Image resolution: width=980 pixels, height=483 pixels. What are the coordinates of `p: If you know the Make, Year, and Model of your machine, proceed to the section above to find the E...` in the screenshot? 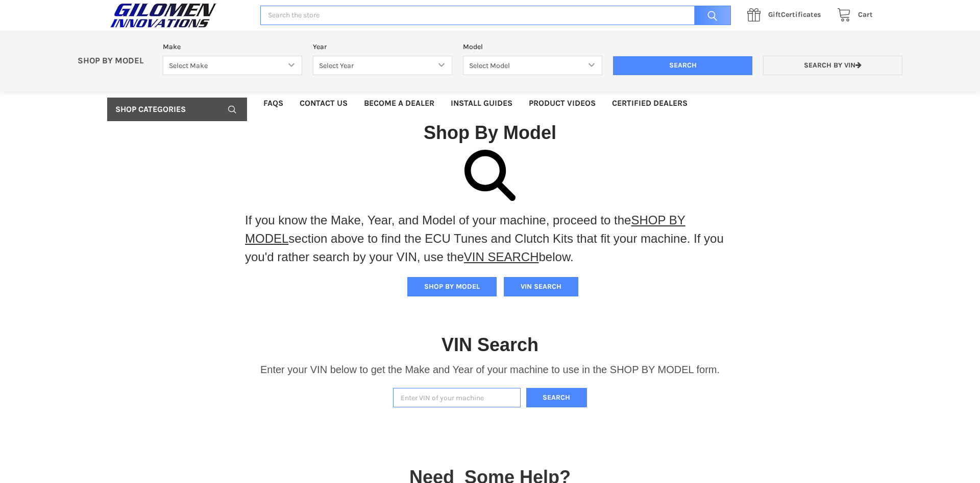 It's located at (490, 238).